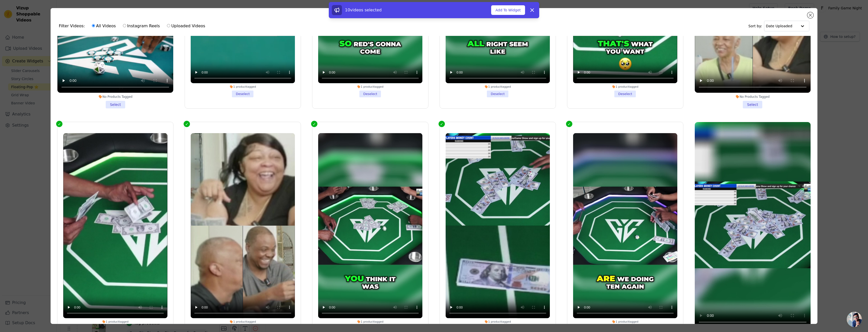 This screenshot has width=868, height=332. Describe the element at coordinates (778, 26) in the screenshot. I see `div: Sort by:` at that location.